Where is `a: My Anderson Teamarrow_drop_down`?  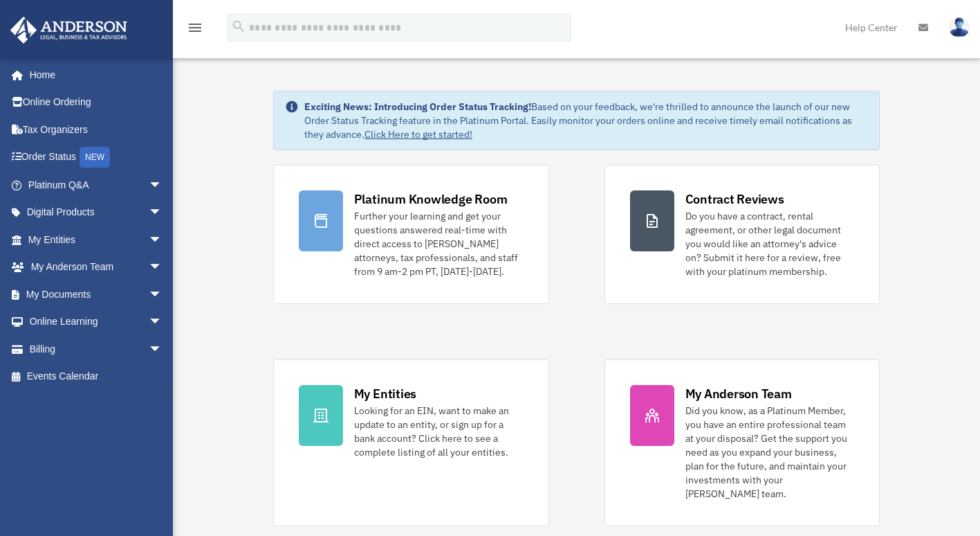
a: My Anderson Teamarrow_drop_down is located at coordinates (96, 267).